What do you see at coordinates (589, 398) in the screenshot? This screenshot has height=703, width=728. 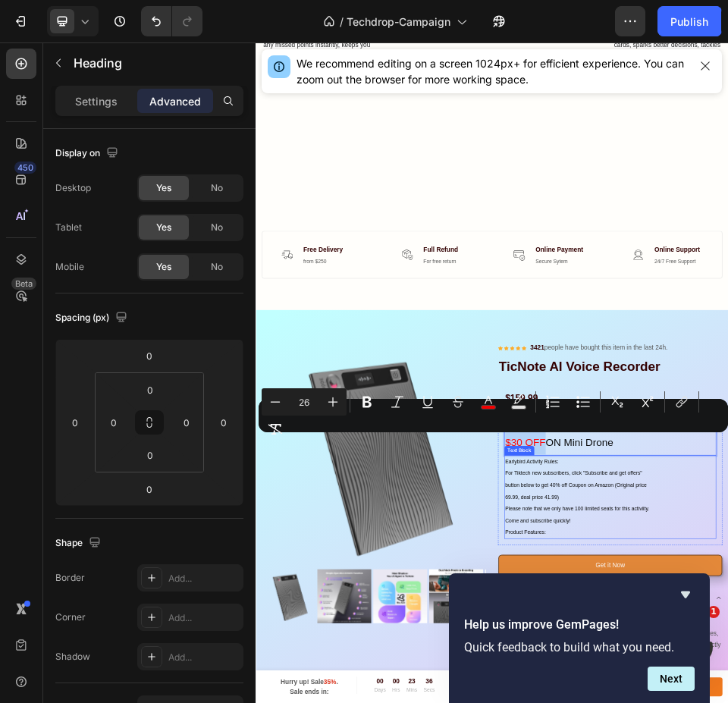 I see `p: Online Payment` at bounding box center [589, 398].